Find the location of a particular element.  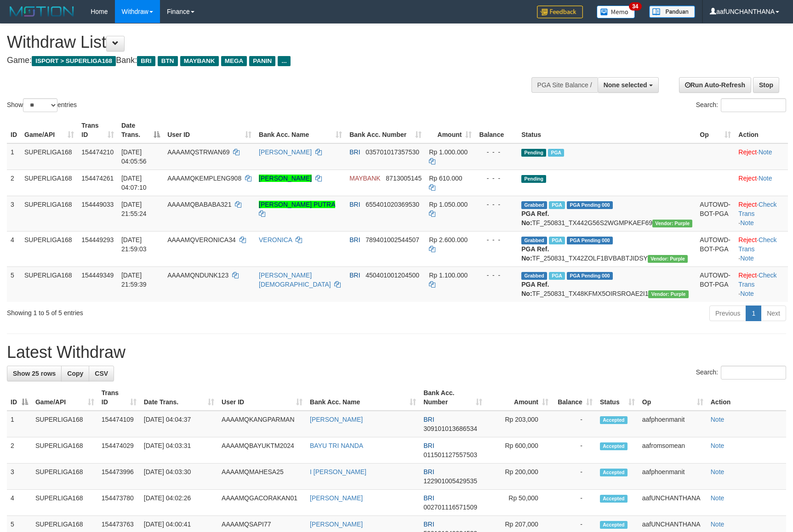

span: Rp 610.000 is located at coordinates (446, 178).